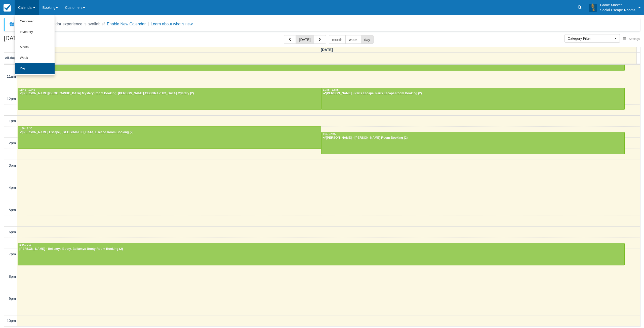  Describe the element at coordinates (34, 32) in the screenshot. I see `a: Inventory` at that location.